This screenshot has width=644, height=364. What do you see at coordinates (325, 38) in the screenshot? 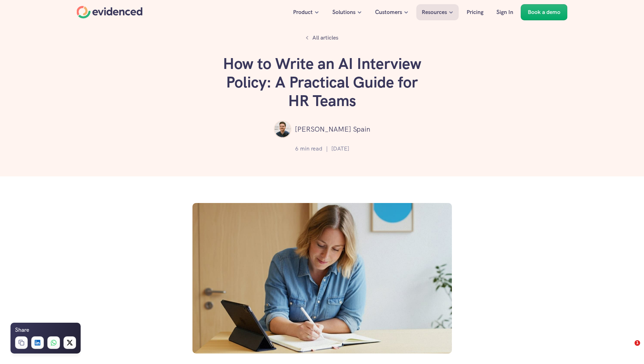
I see `p: All articles` at bounding box center [325, 38].